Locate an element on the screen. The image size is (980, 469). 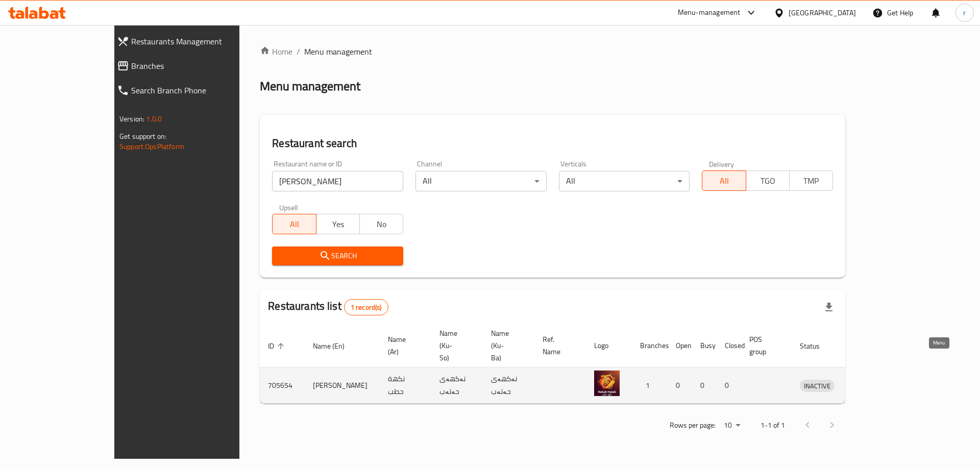
div: Total records count is located at coordinates (366, 307).